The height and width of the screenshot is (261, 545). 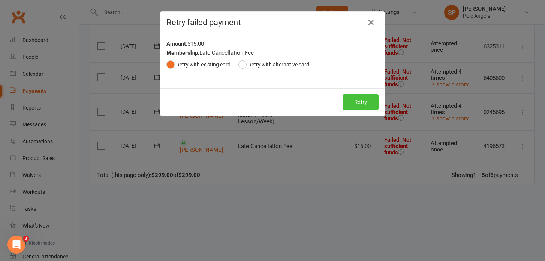 What do you see at coordinates (177, 44) in the screenshot?
I see `strong: Amount:` at bounding box center [177, 44].